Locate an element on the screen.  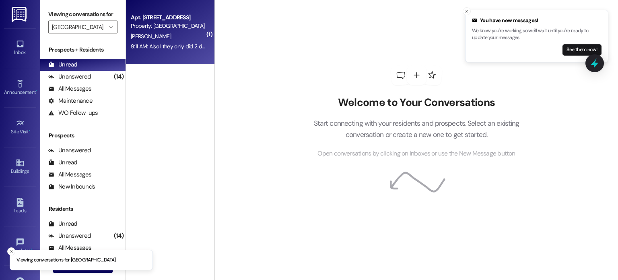
div: You have new messages! is located at coordinates (537, 21).